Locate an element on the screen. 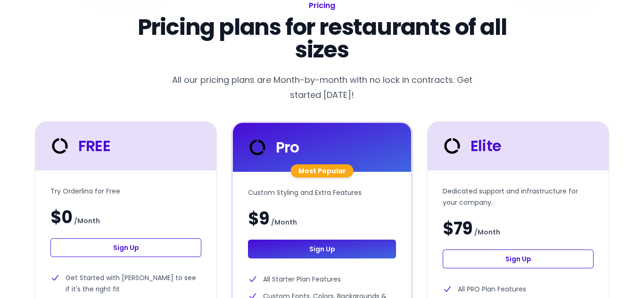 This screenshot has height=298, width=644. p: Try Orderlina for Free is located at coordinates (126, 191).